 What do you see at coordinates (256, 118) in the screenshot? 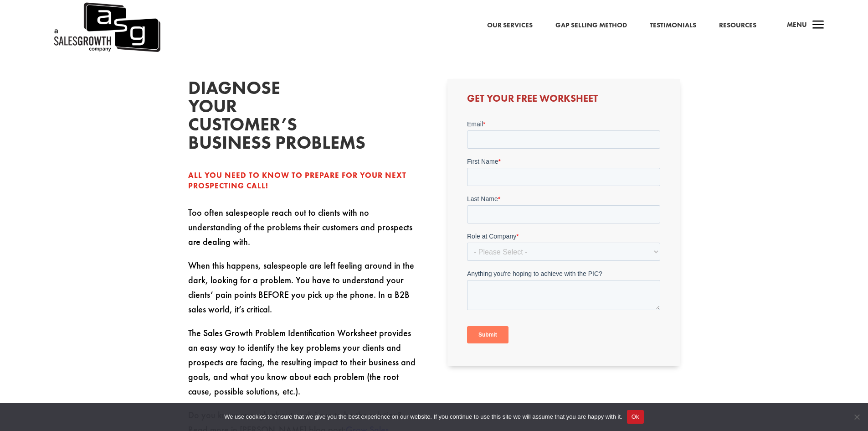
I see `h2: Diagnose your customer’s business problems` at bounding box center [256, 118].